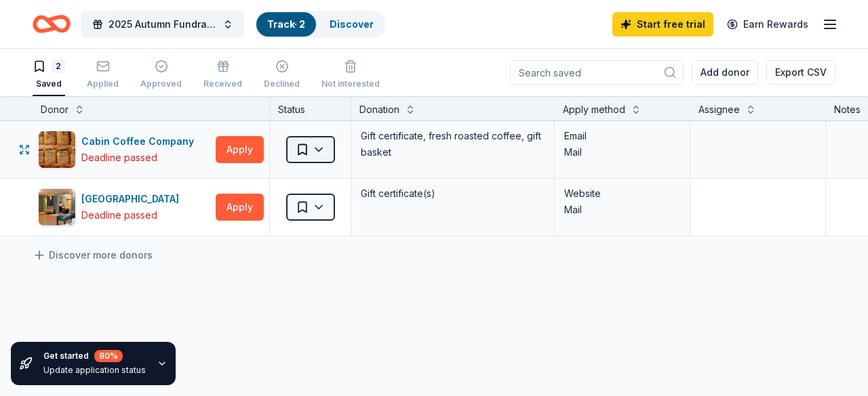  Describe the element at coordinates (719, 110) in the screenshot. I see `div: Assignee` at that location.